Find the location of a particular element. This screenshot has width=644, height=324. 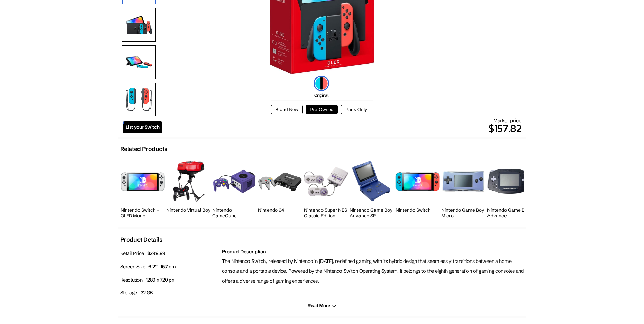

h2: Nintendo GameCube is located at coordinates (234, 213).